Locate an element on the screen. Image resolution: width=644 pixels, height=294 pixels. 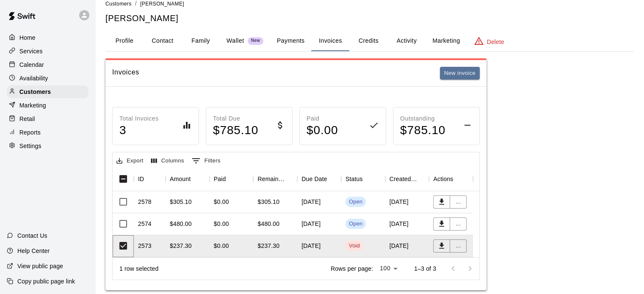
div: Customers is located at coordinates (48, 92).